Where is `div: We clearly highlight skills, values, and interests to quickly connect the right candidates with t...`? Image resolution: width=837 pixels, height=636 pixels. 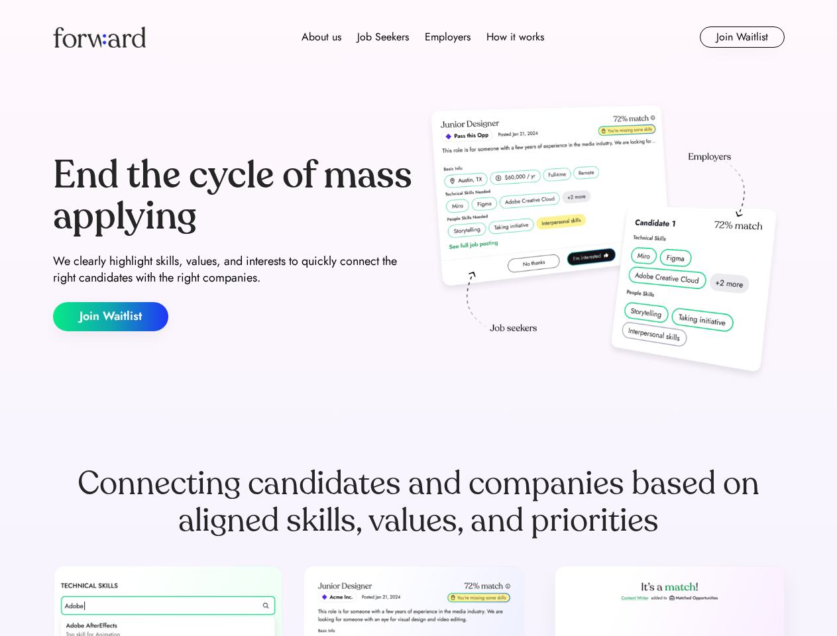
div: We clearly highlight skills, values, and interests to quickly connect the right candidates with t... is located at coordinates (233, 270).